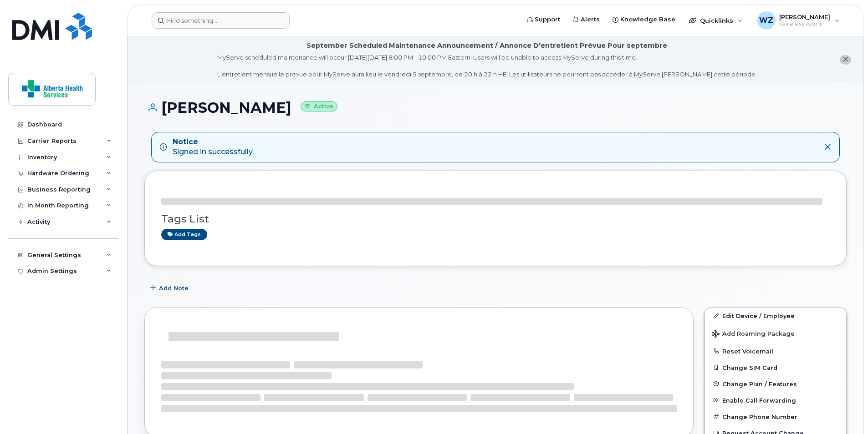  What do you see at coordinates (173, 288) in the screenshot?
I see `span: Add Note` at bounding box center [173, 288].